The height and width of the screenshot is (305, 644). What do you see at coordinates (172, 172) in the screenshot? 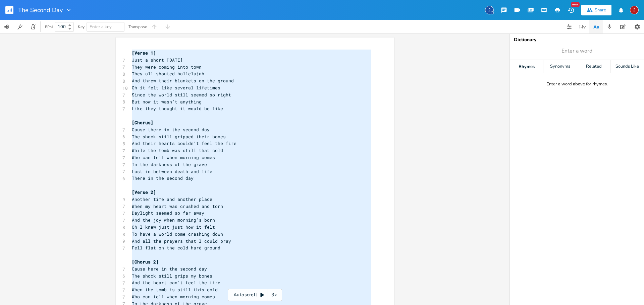
I see `span: Lost in between death and life` at bounding box center [172, 172].